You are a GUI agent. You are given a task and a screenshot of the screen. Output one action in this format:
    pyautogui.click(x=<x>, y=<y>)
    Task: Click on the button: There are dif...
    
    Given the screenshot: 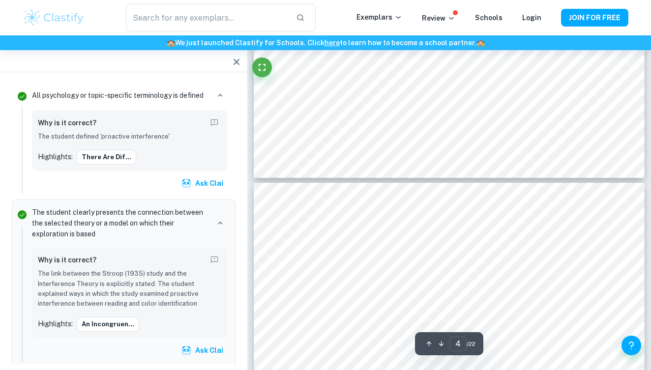 What is the action you would take?
    pyautogui.click(x=106, y=157)
    